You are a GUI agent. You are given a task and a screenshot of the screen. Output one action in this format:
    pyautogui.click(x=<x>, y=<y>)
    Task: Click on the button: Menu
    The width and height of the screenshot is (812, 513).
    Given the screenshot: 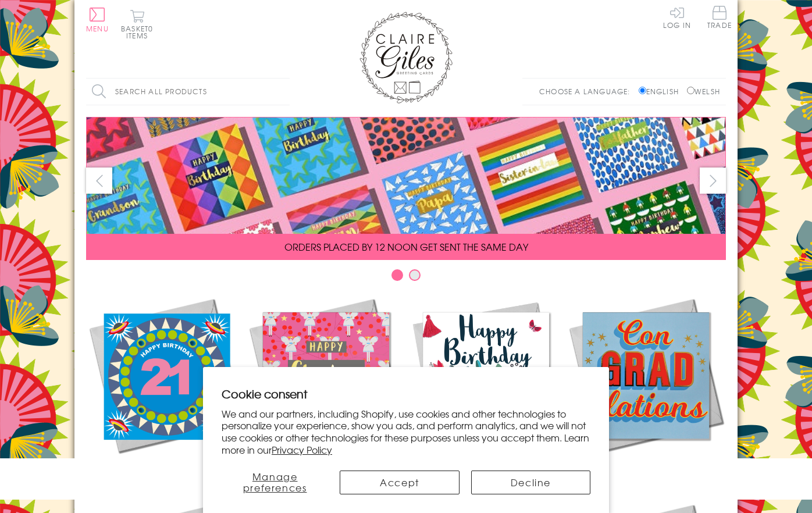 What is the action you would take?
    pyautogui.click(x=97, y=20)
    